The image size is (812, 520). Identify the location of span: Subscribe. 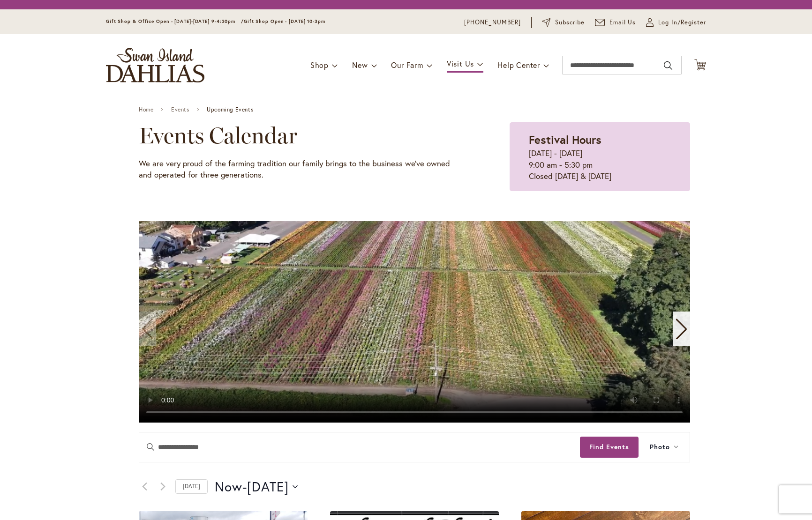
(569, 22).